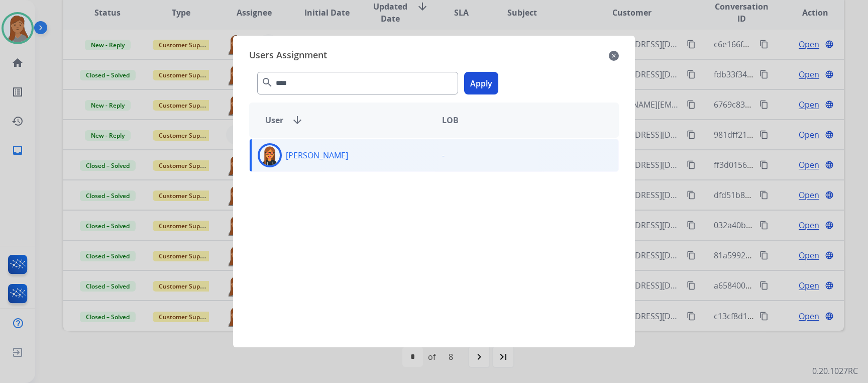 The height and width of the screenshot is (383, 868). Describe the element at coordinates (298, 120) in the screenshot. I see `mat-icon: arrow_downward` at that location.